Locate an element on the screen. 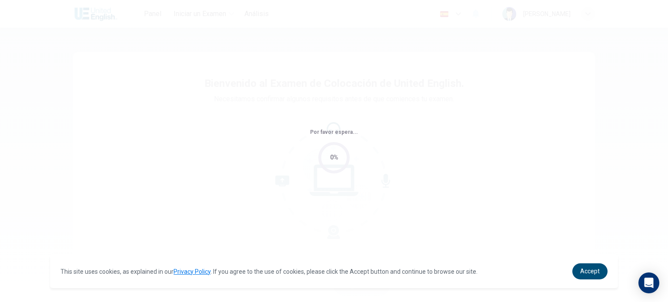  a: Privacy Policy is located at coordinates (192, 272).